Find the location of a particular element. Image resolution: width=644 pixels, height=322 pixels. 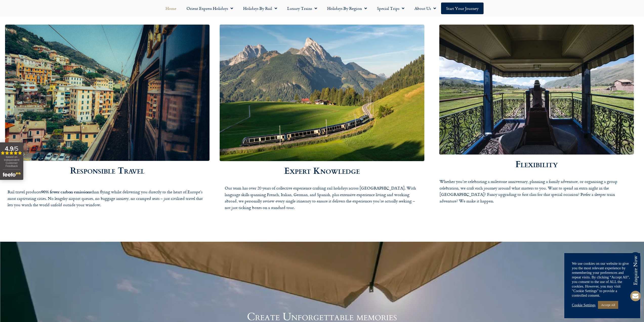

a: Luxury Trains is located at coordinates (302, 9).